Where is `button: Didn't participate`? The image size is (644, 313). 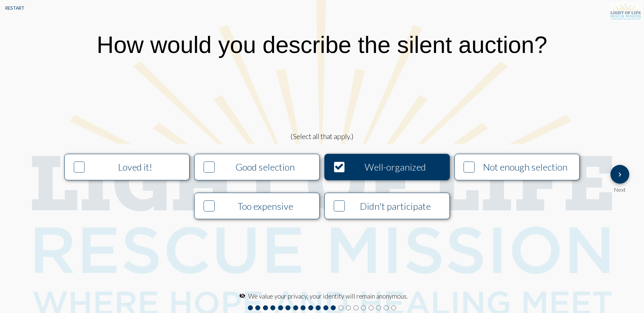
button: Didn't participate is located at coordinates (387, 206).